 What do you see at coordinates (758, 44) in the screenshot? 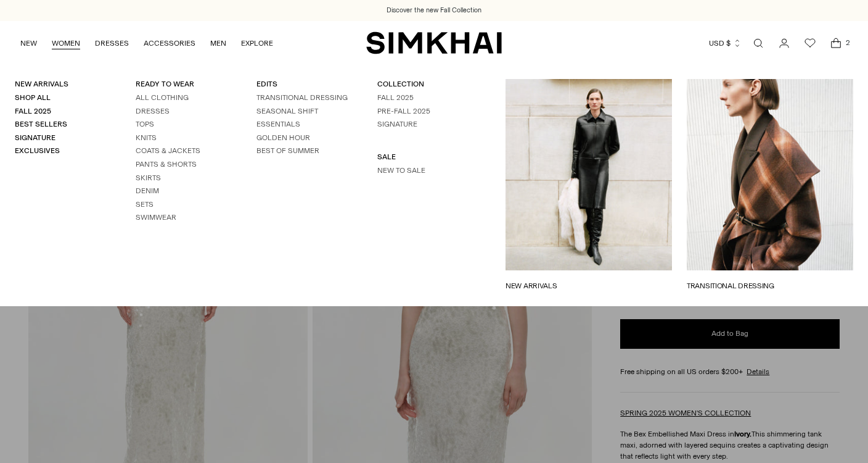
I see `a: Open search modal` at bounding box center [758, 44].